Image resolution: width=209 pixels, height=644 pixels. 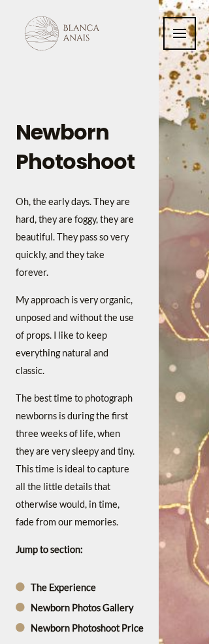 What do you see at coordinates (49, 549) in the screenshot?
I see `b: Jump to section:` at bounding box center [49, 549].